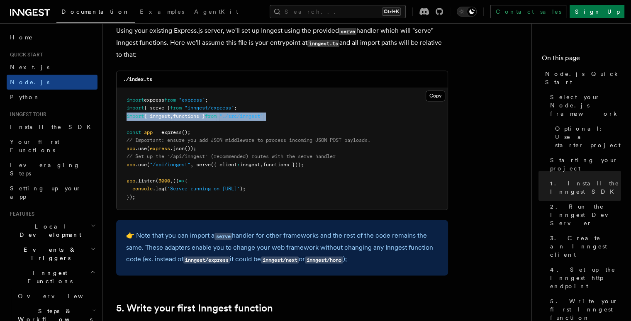 The height and width of the screenshot is (321, 631). I want to click on kbd: Ctrl+K, so click(391, 12).